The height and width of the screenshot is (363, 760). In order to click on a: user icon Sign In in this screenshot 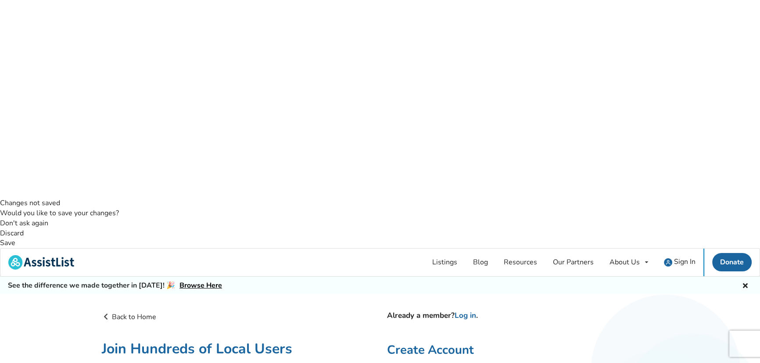, I will do `click(679, 262)`.